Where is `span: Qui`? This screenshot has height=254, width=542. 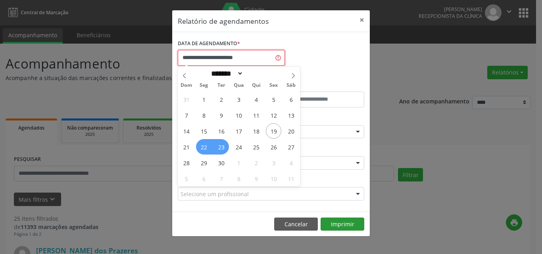
span: Qui is located at coordinates (256, 85).